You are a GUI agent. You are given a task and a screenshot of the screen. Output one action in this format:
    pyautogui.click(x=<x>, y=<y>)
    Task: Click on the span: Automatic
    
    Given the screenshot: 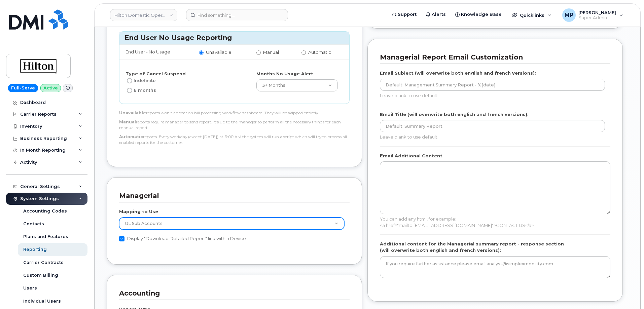 What is the action you would take?
    pyautogui.click(x=320, y=52)
    